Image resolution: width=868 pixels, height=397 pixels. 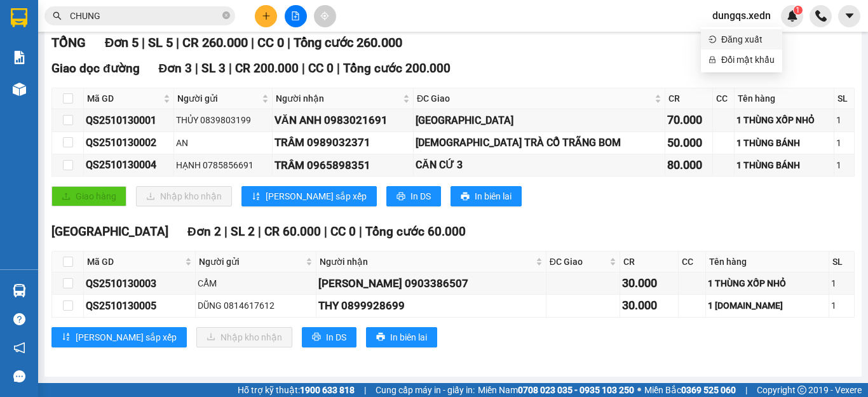 What do you see at coordinates (708, 390) in the screenshot?
I see `strong: 0369 525 060` at bounding box center [708, 390].